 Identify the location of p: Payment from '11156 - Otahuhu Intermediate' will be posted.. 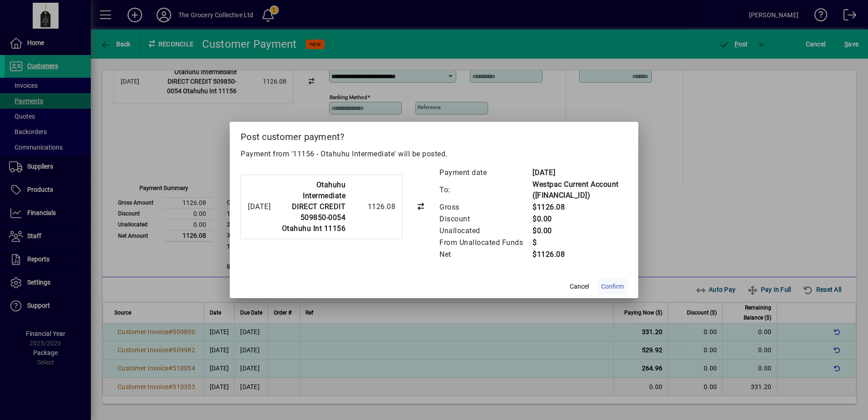
(434, 154).